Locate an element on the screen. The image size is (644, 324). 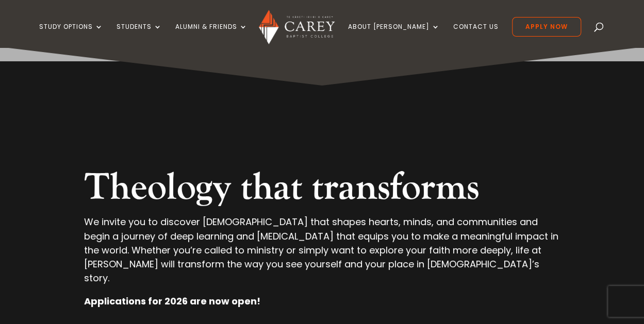
a: Study Options is located at coordinates (71, 35).